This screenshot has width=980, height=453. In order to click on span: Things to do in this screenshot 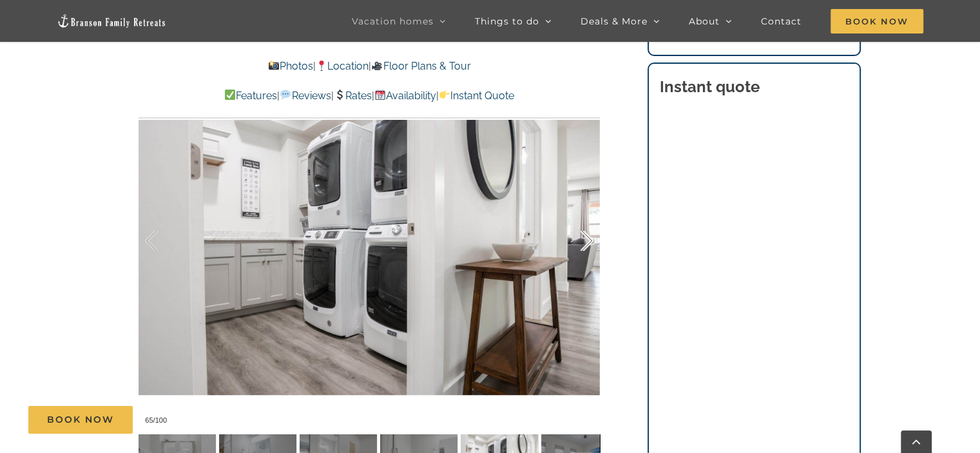, I will do `click(507, 21)`.